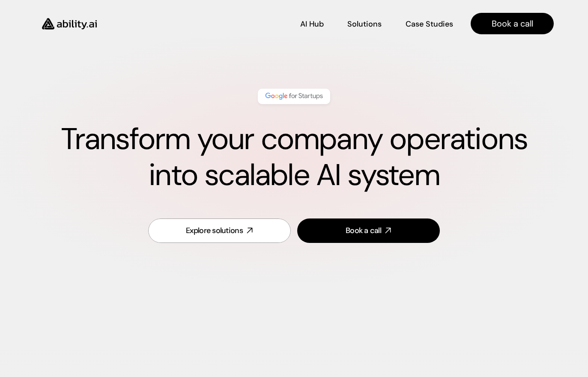 The image size is (588, 377). I want to click on p: Book a call, so click(513, 23).